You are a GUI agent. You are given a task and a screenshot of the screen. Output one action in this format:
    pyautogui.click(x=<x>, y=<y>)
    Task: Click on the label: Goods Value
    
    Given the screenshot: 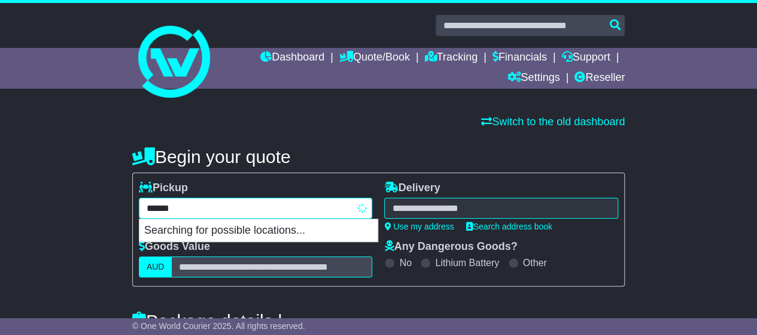 What is the action you would take?
    pyautogui.click(x=174, y=247)
    